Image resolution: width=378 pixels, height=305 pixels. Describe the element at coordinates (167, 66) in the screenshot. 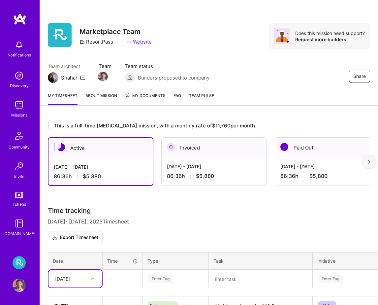

I see `span: Team status` at that location.